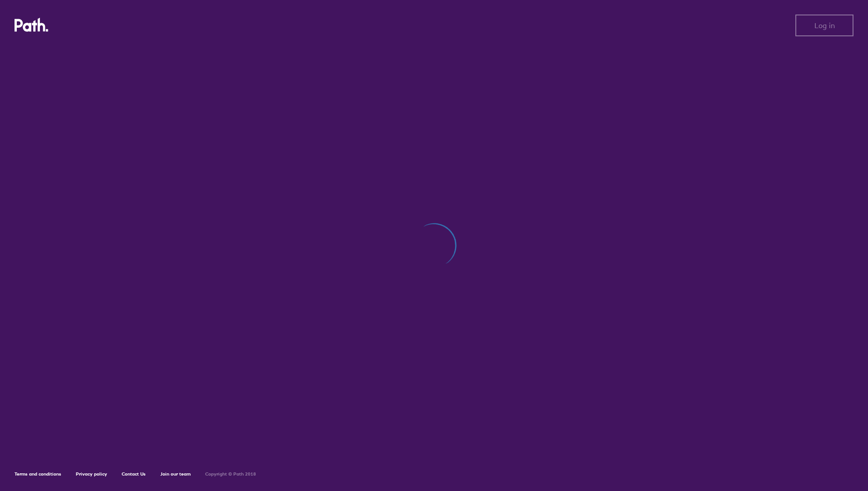  I want to click on a: Join our team, so click(175, 474).